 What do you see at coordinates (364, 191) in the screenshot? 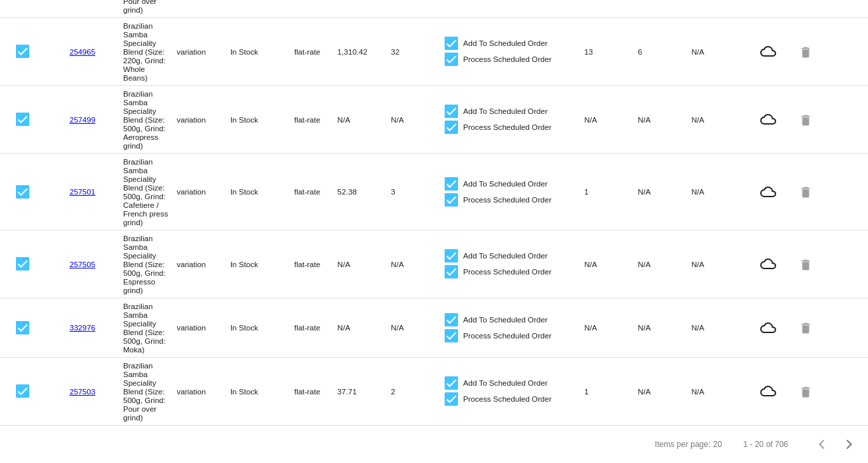
I see `mat-cell: 52.38` at bounding box center [364, 191].